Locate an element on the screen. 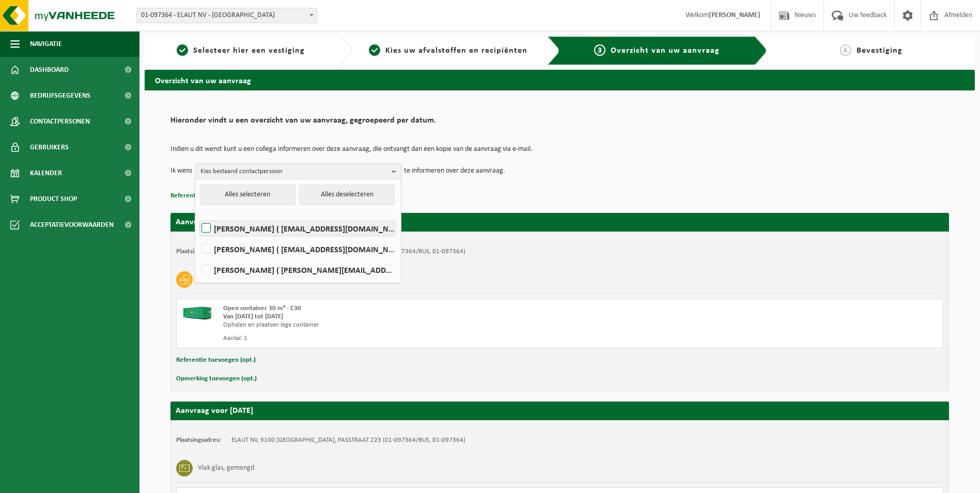 This screenshot has height=493, width=980. a: 2Kies uw afvalstoffen en recipiënten is located at coordinates (449, 51).